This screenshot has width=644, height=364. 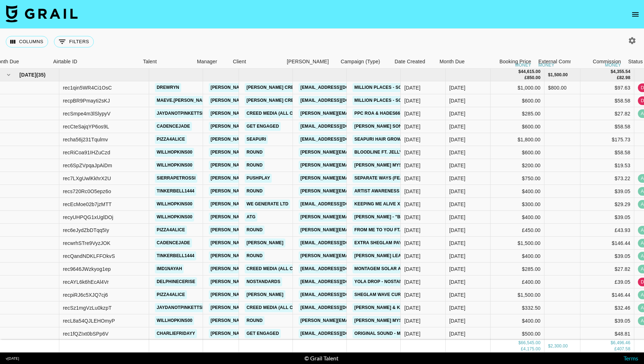 What do you see at coordinates (87, 165) in the screenshot?
I see `div: rec6SpZVpqaJpAiDm` at bounding box center [87, 165].